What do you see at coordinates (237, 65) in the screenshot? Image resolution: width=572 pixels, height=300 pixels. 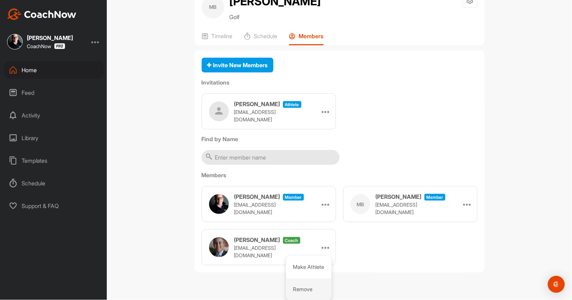 I see `span: Invite New Members` at bounding box center [237, 65].